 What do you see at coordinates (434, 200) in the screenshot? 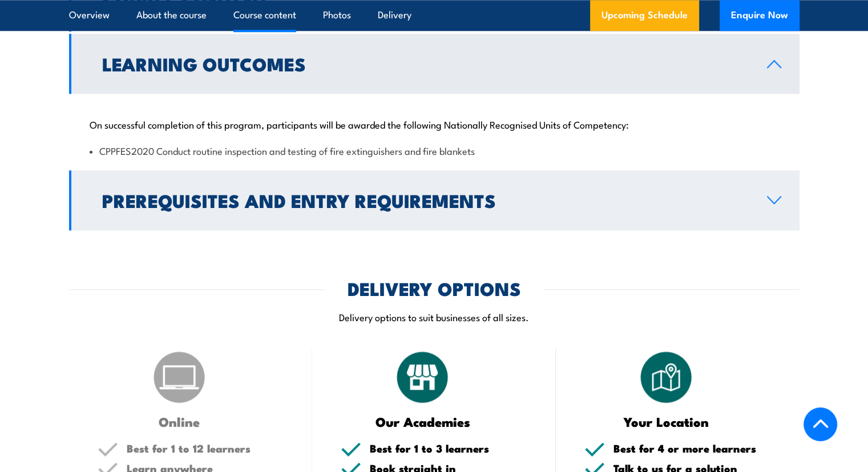
I see `a: Prerequisites and Entry Requirements` at bounding box center [434, 200].